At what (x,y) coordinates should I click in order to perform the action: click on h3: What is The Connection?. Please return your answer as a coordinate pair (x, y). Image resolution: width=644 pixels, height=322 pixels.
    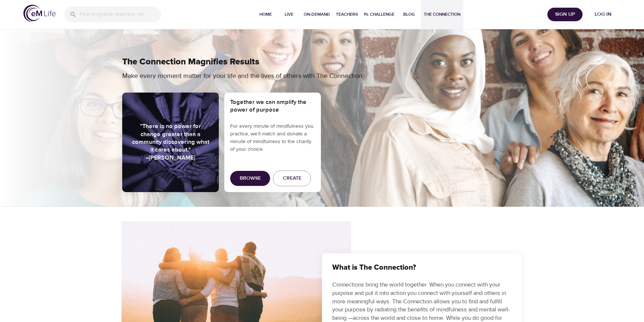
    Looking at the image, I should click on (422, 267).